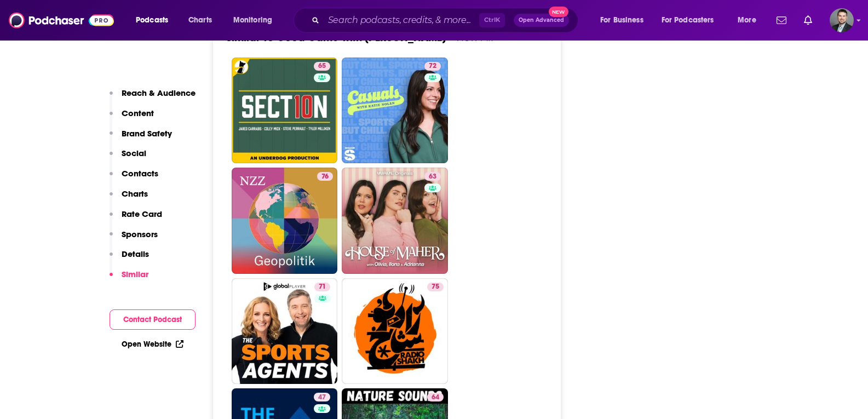 This screenshot has width=868, height=419. Describe the element at coordinates (842, 20) in the screenshot. I see `img: User Profile` at that location.